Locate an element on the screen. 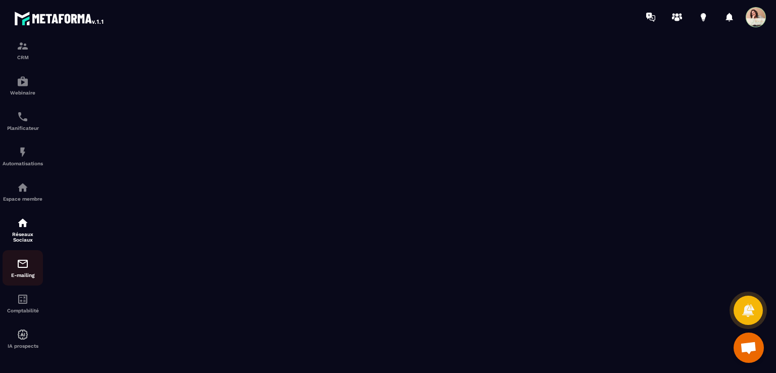  p: Automatisations is located at coordinates (23, 163).